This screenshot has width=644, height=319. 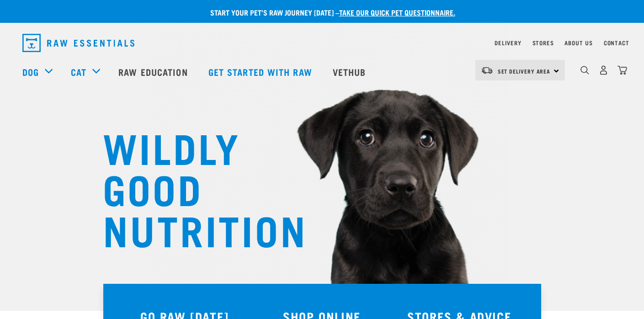 What do you see at coordinates (322, 43) in the screenshot?
I see `nav: dropdown navigation` at bounding box center [322, 43].